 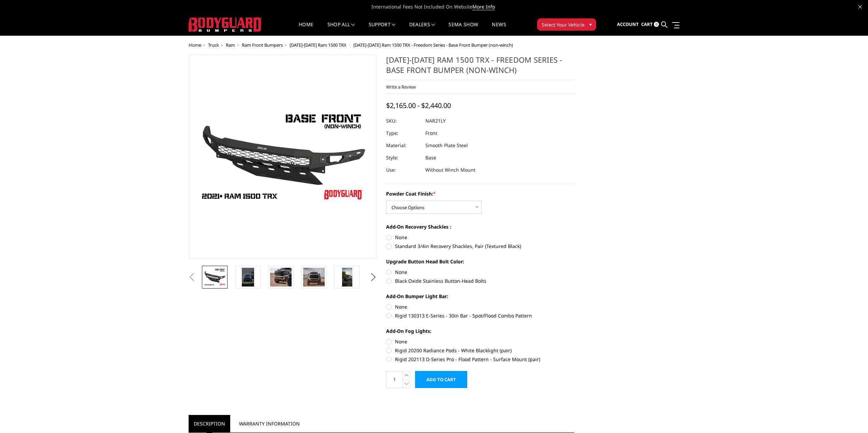 I want to click on label: Powder Coat Finish:, so click(x=480, y=193).